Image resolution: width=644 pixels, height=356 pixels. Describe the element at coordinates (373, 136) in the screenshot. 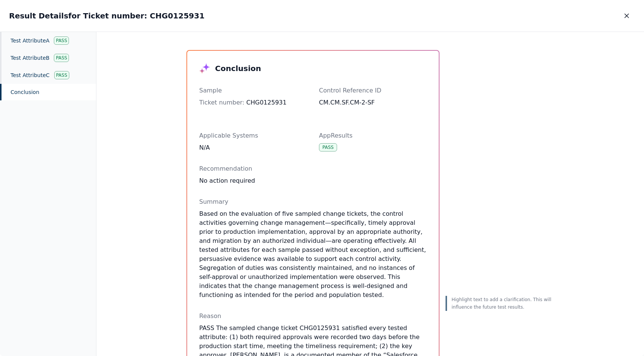

I see `p: AppResults` at that location.